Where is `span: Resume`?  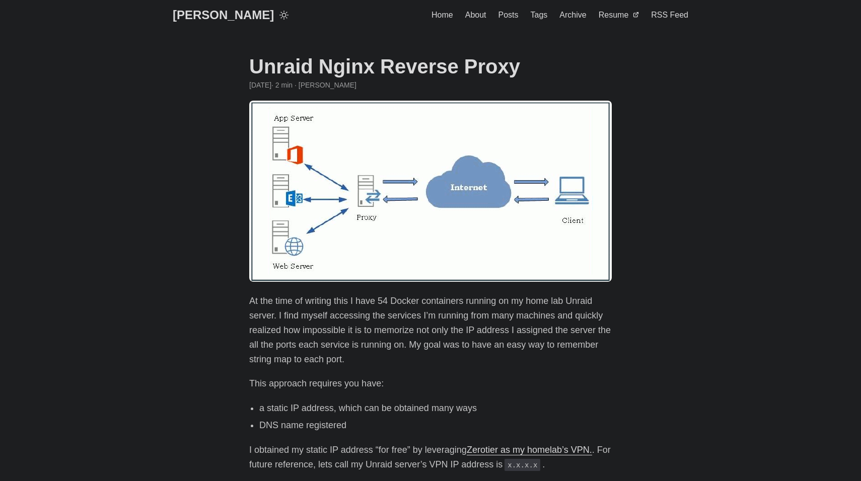
span: Resume is located at coordinates (614, 15).